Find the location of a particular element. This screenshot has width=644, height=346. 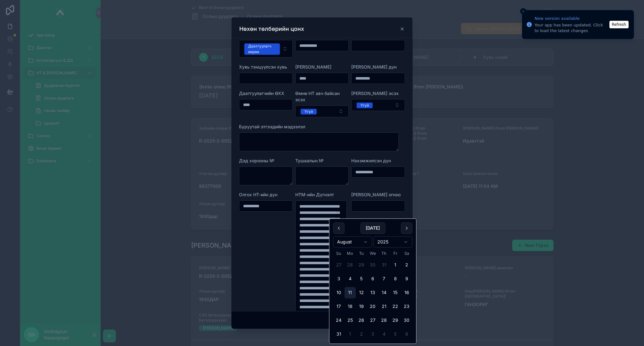

button: Sunday, July 27th, 2025 is located at coordinates (339, 265).